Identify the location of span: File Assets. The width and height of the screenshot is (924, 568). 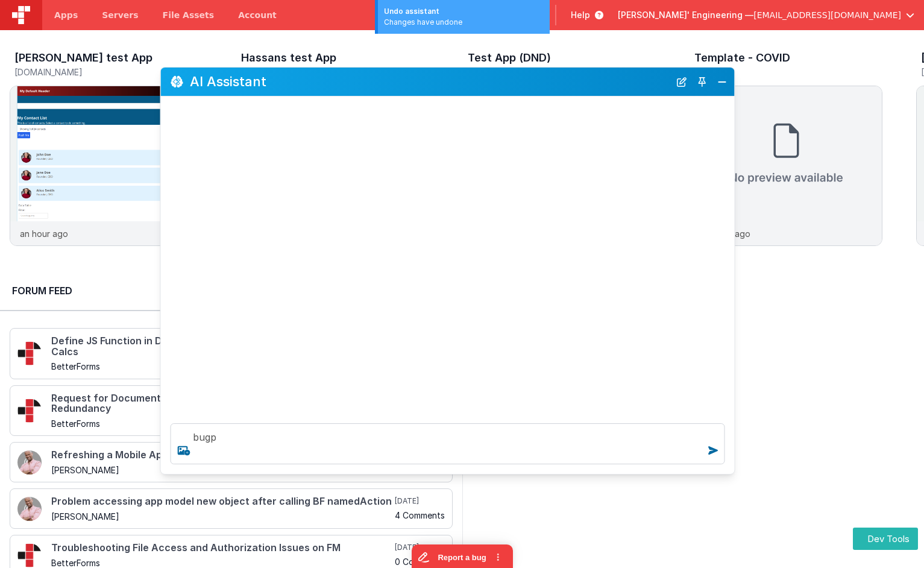
(189, 15).